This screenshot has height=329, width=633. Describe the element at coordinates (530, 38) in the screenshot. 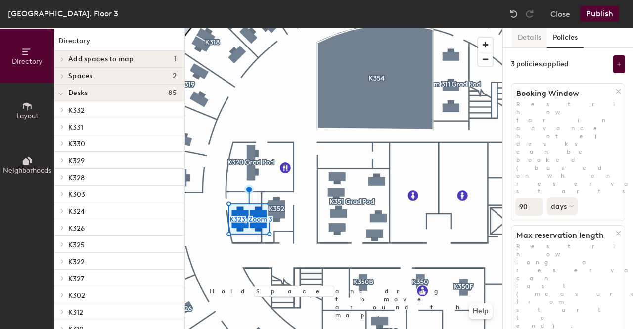

I see `button: Details` at that location.